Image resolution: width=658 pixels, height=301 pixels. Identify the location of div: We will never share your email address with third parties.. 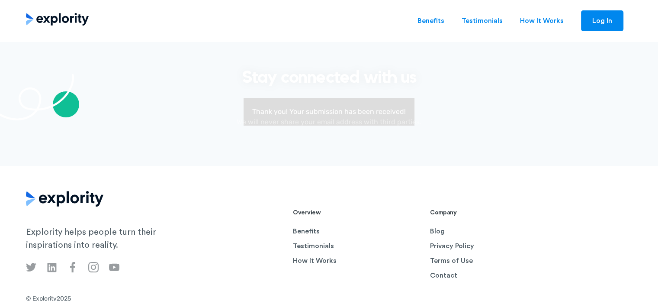
(329, 122).